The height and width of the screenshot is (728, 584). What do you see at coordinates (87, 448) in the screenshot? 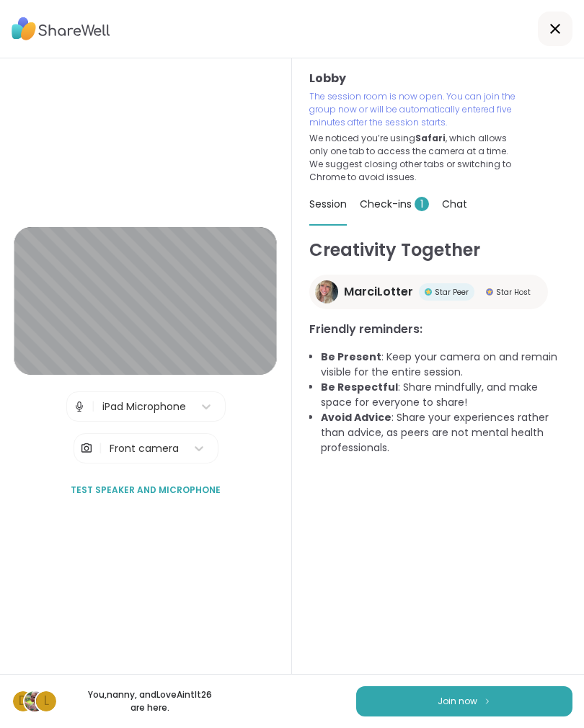
I see `img: Camera` at bounding box center [87, 448].